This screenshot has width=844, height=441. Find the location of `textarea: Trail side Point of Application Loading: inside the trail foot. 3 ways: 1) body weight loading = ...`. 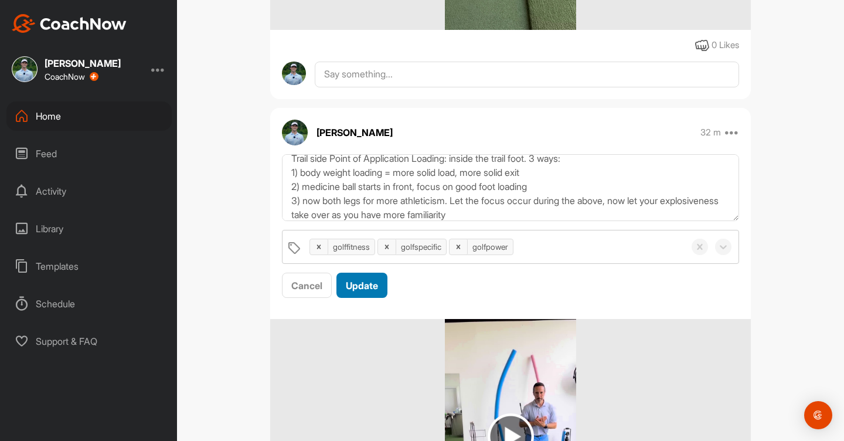

textarea: Trail side Point of Application Loading: inside the trail foot. 3 ways: 1) body weight loading = ... is located at coordinates (511, 188).